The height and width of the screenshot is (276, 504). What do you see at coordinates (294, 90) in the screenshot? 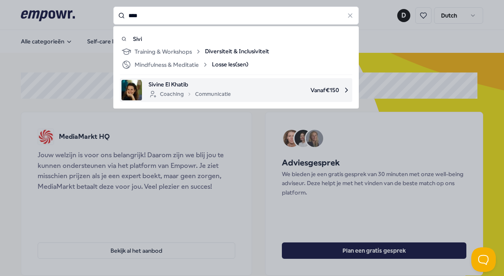
I see `span: Vanaf € 150` at bounding box center [294, 90].